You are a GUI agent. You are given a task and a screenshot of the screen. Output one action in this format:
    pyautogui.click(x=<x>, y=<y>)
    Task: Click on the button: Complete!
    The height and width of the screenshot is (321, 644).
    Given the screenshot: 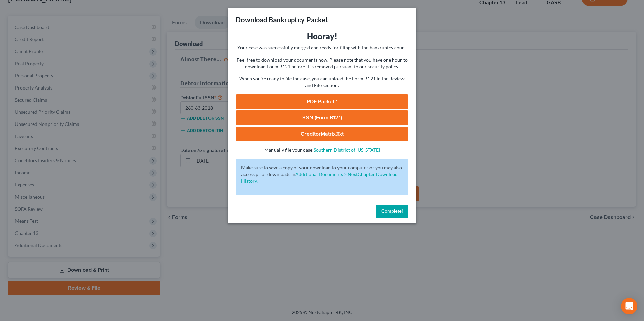 What is the action you would take?
    pyautogui.click(x=392, y=211)
    